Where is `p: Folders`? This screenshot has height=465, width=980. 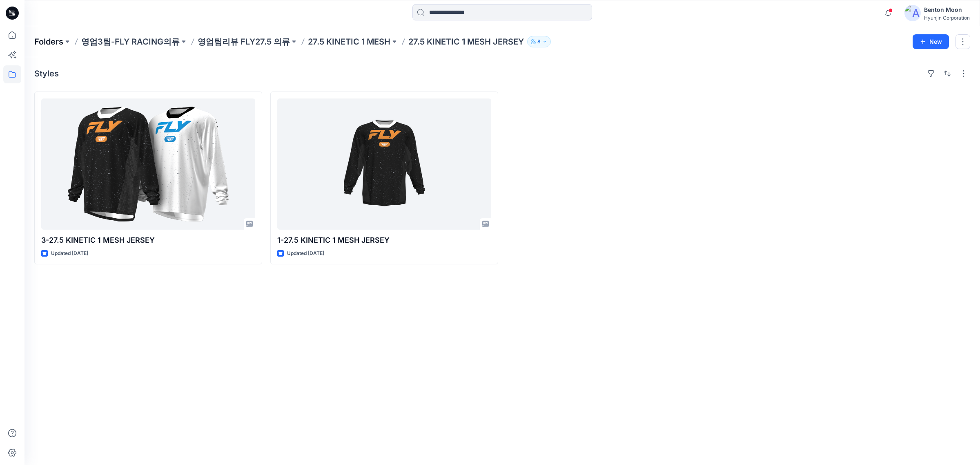 p: Folders is located at coordinates (48, 42).